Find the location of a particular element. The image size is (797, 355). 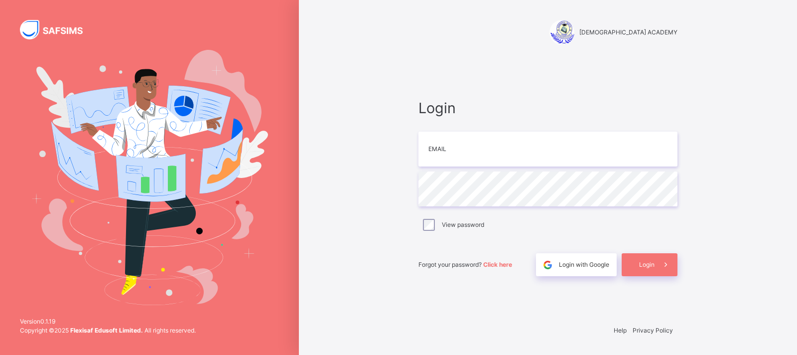

span: Click here is located at coordinates (498, 264).